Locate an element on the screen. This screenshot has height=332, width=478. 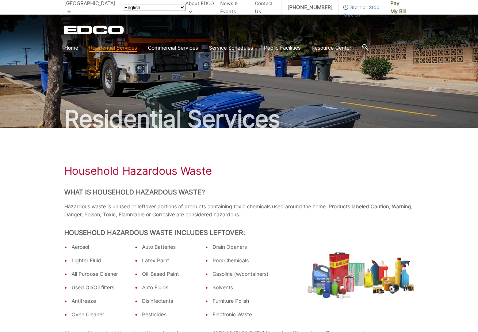
a: Home is located at coordinates (71, 48).